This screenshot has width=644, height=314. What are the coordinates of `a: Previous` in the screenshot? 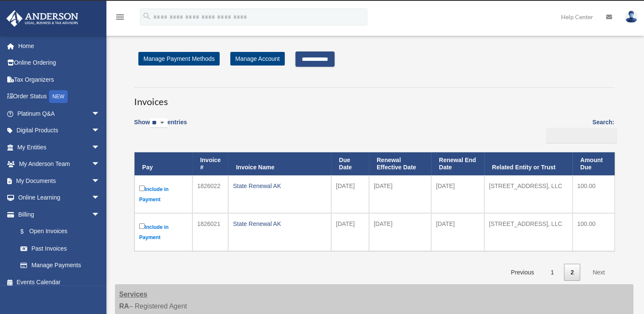 It's located at (522, 272).